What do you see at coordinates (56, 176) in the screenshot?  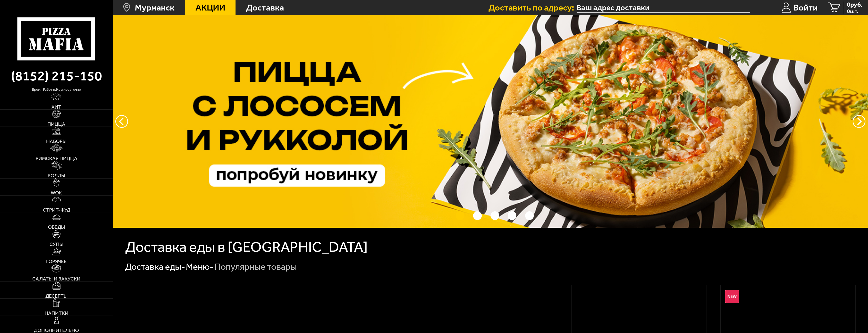 I see `span: Роллы` at bounding box center [56, 176].